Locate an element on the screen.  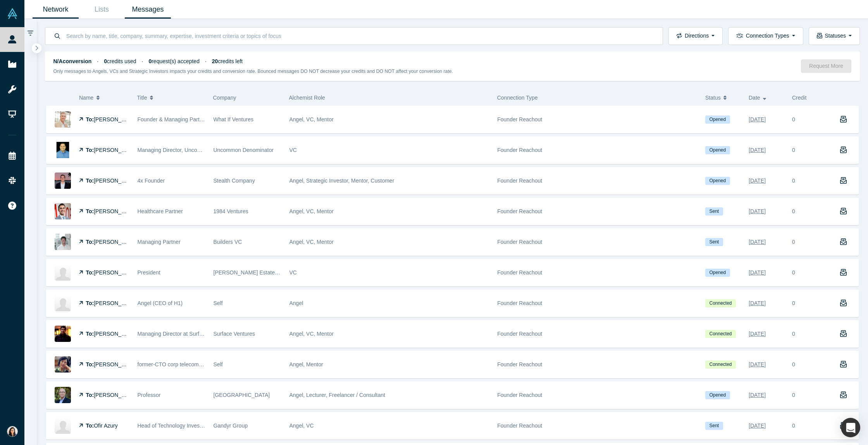
a: Lists is located at coordinates (101, 9).